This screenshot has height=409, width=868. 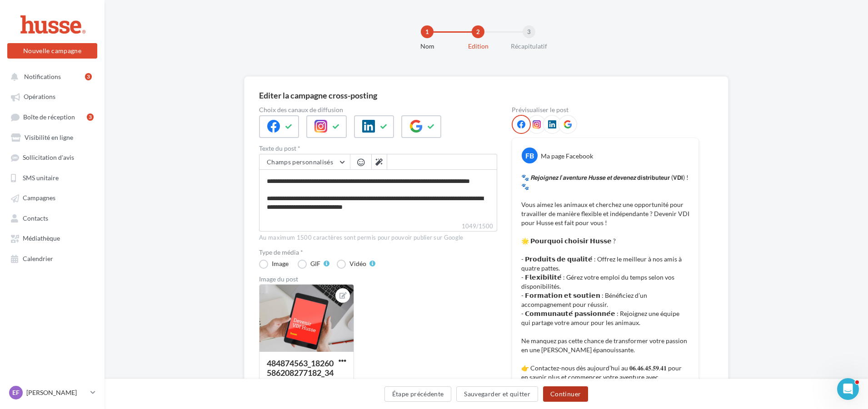 What do you see at coordinates (565, 394) in the screenshot?
I see `button: Continuer` at bounding box center [565, 394].